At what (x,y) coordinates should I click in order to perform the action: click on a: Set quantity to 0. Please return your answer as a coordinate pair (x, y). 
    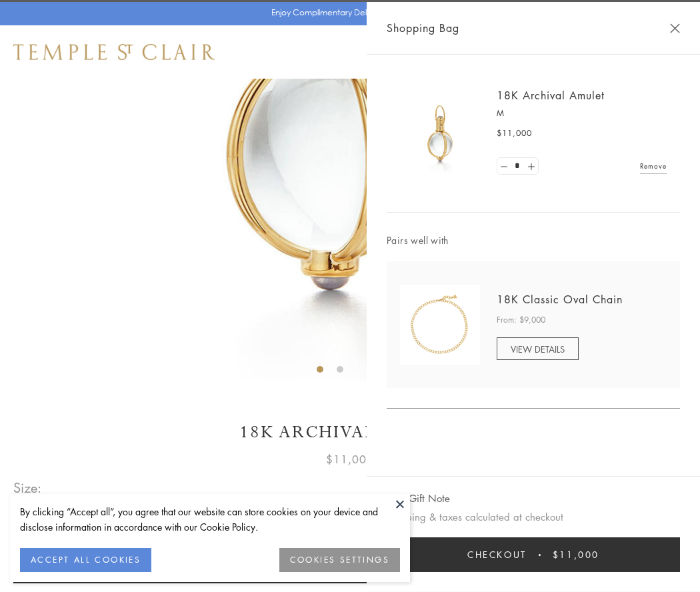
    Looking at the image, I should click on (504, 166).